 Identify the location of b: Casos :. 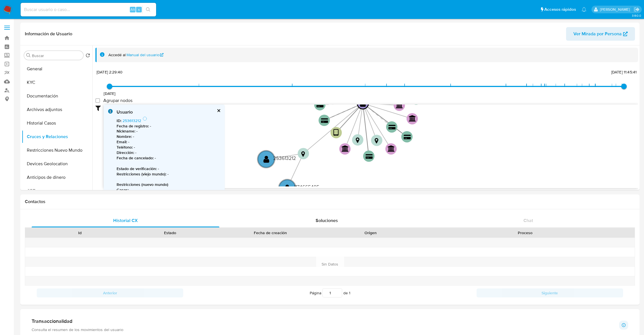
(123, 190).